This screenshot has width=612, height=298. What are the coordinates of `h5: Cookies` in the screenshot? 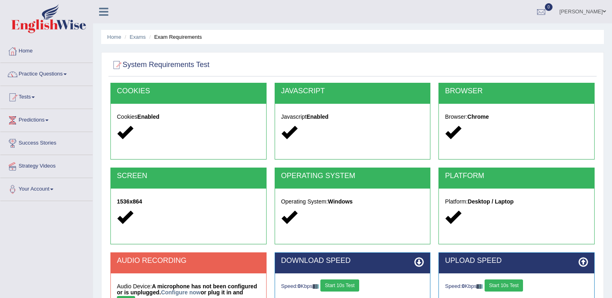 It's located at (188, 117).